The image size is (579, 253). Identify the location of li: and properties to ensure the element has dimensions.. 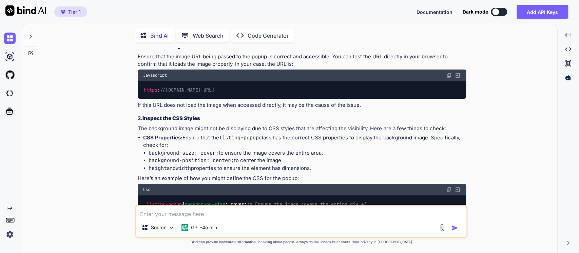
(307, 168).